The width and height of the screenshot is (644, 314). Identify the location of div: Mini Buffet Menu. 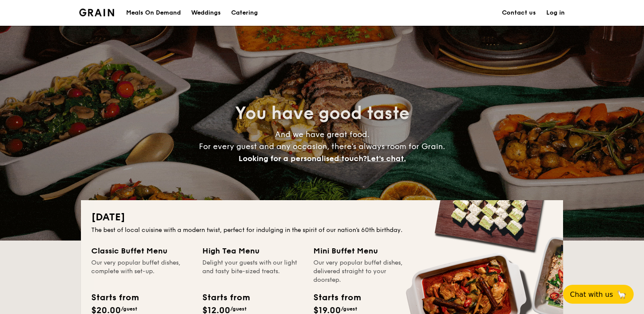
(363, 251).